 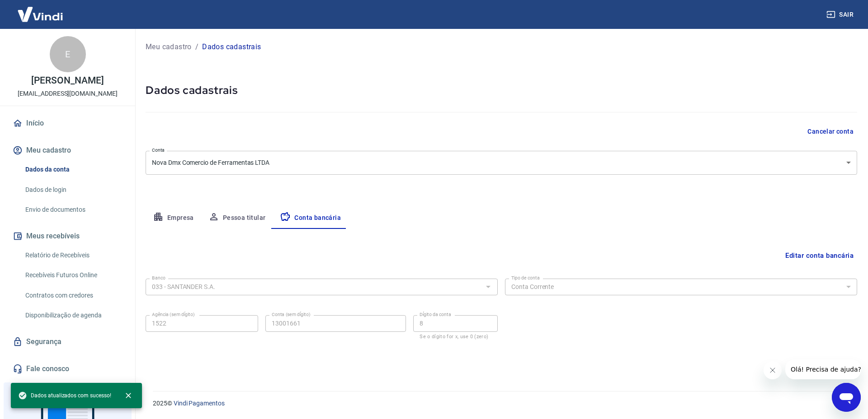 What do you see at coordinates (199, 403) in the screenshot?
I see `a: Vindi Pagamentos` at bounding box center [199, 403].